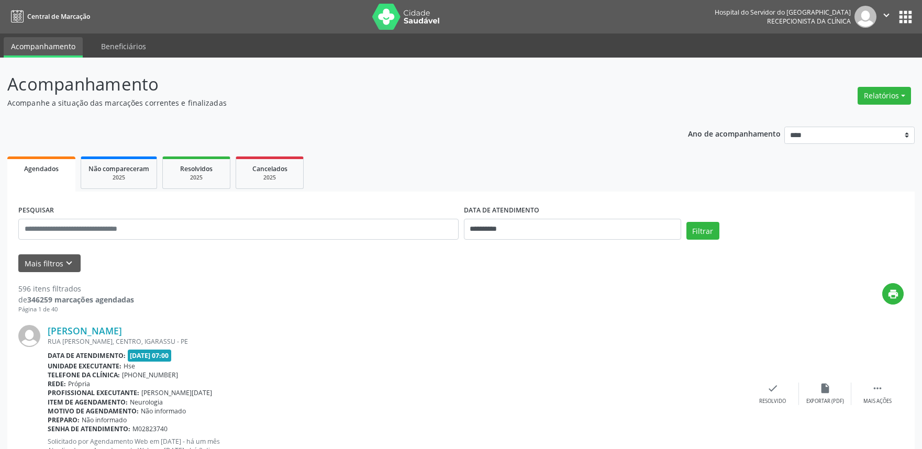 Image resolution: width=922 pixels, height=449 pixels. I want to click on button: apps, so click(905, 17).